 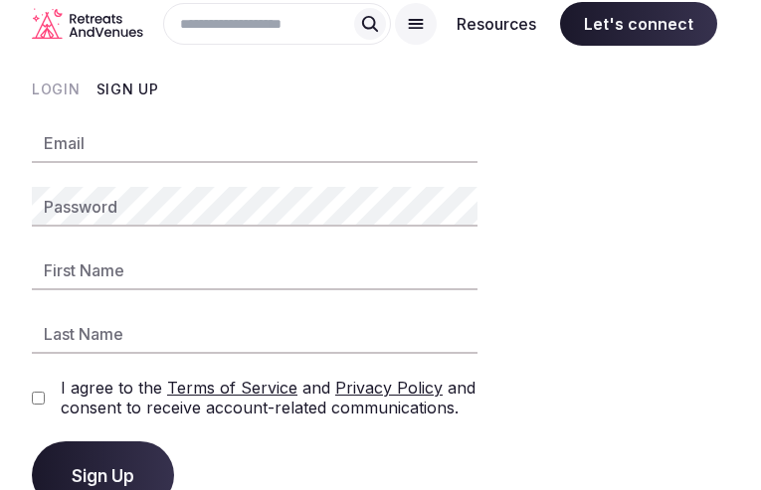 I want to click on label: I agree to the and and consent to receive account-related communications., so click(x=268, y=398).